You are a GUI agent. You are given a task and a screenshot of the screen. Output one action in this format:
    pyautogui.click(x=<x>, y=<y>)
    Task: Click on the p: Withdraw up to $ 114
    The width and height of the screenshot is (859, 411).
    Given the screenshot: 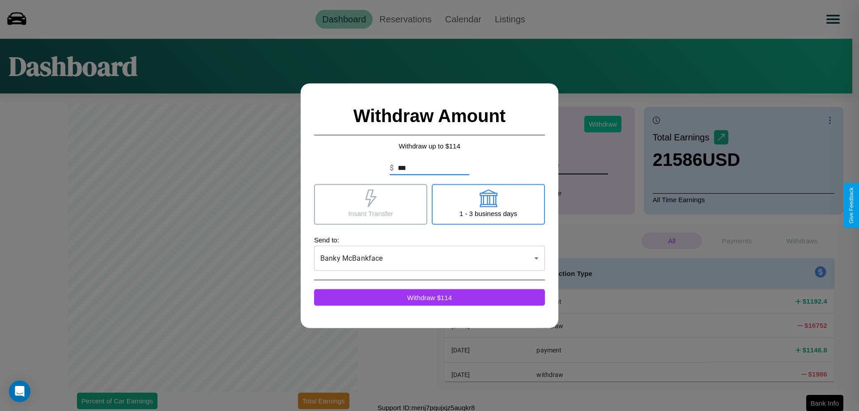 What is the action you would take?
    pyautogui.click(x=429, y=145)
    